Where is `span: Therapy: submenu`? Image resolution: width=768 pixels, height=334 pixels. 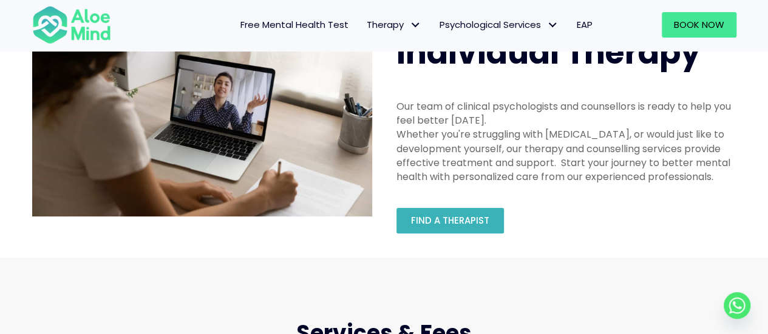 span: Therapy: submenu is located at coordinates (415, 25).